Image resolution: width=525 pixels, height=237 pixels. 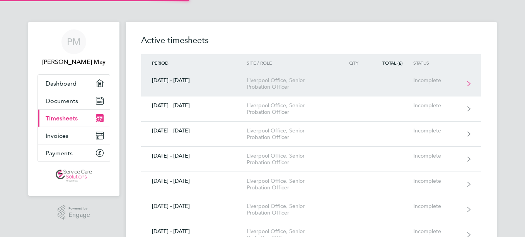 I want to click on div: Total (£), so click(x=391, y=63).